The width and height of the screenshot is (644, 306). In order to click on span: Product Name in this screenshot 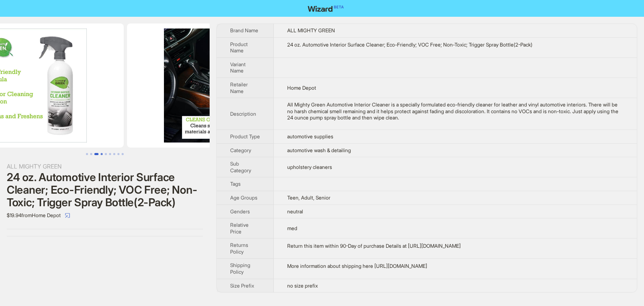, I will do `click(239, 47)`.